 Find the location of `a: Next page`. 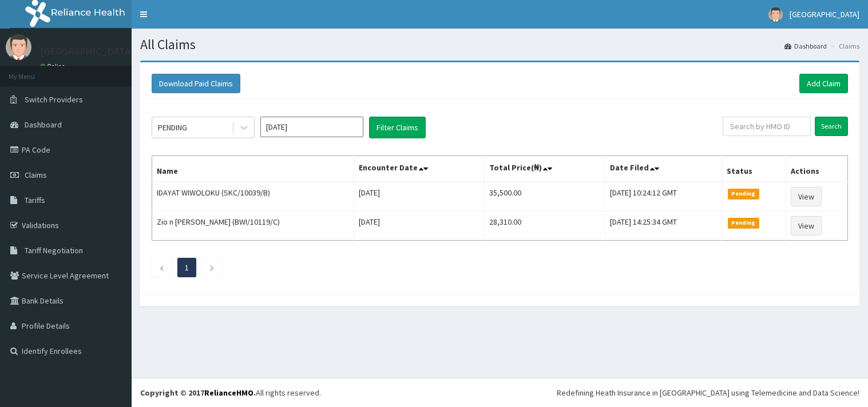

a: Next page is located at coordinates (212, 268).